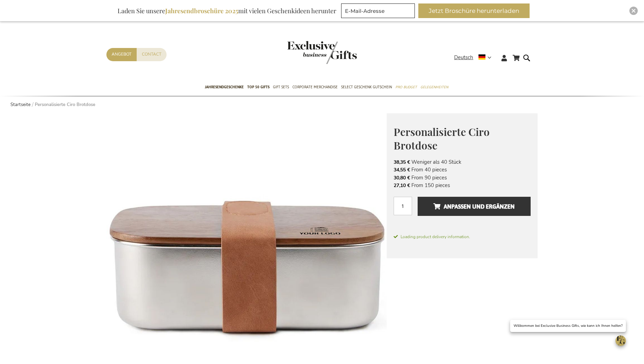 The height and width of the screenshot is (364, 644). Describe the element at coordinates (474, 11) in the screenshot. I see `button: Jetzt Broschüre herunterladen` at that location.